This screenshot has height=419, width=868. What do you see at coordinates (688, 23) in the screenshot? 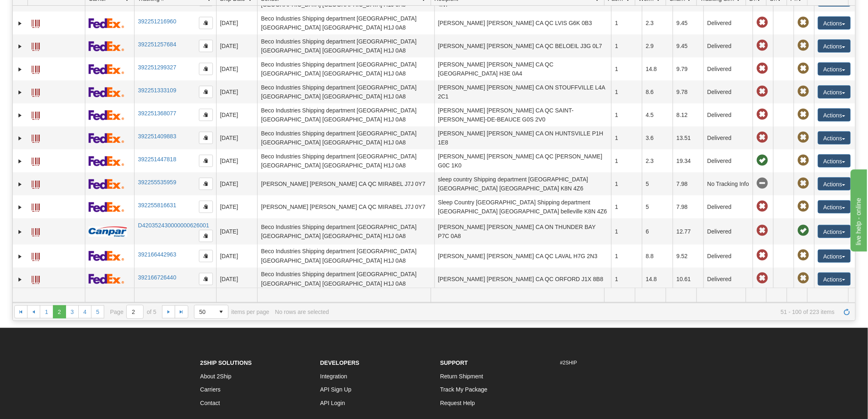
I see `td: 9.45` at bounding box center [688, 23].